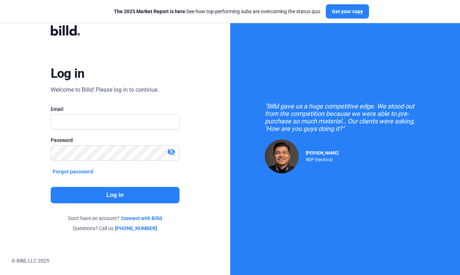  What do you see at coordinates (150, 11) in the screenshot?
I see `span: The 2025 Market Report is here:` at bounding box center [150, 11].